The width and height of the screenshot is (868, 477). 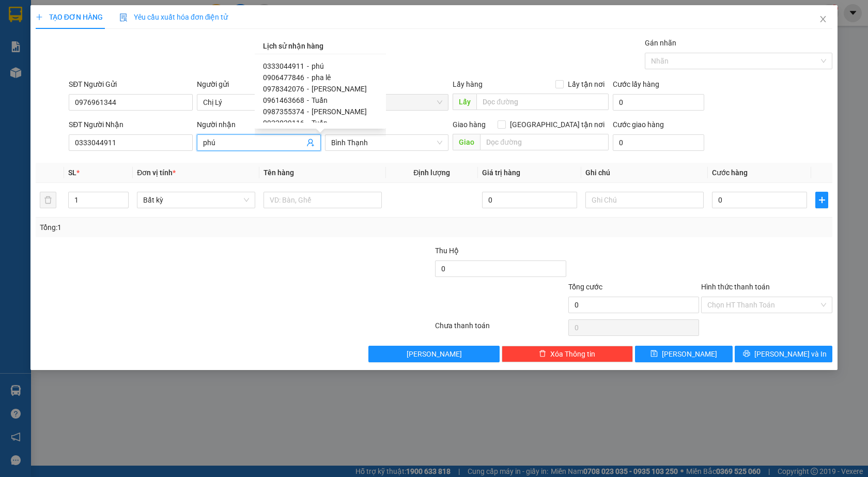 I want to click on span: Nhận:, so click(x=111, y=15).